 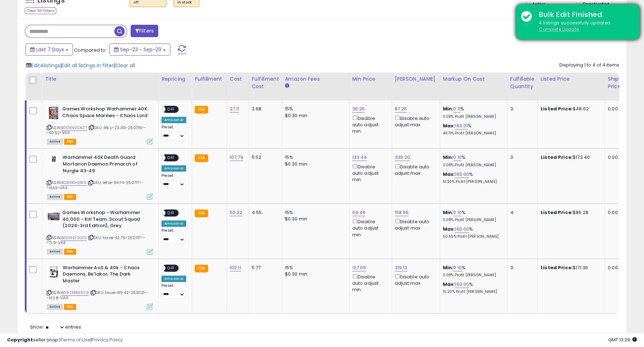 I want to click on div: Fulfillment, so click(x=209, y=79).